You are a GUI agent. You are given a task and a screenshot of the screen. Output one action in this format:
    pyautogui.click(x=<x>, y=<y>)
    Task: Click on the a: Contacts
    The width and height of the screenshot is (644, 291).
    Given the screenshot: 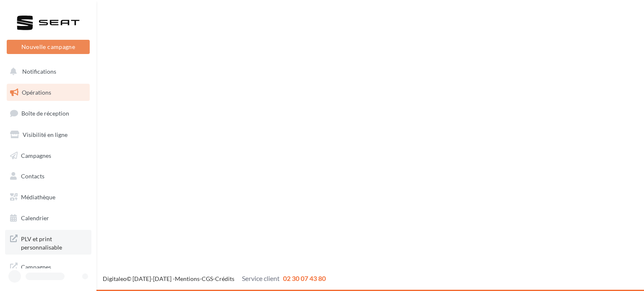 What is the action you would take?
    pyautogui.click(x=48, y=176)
    